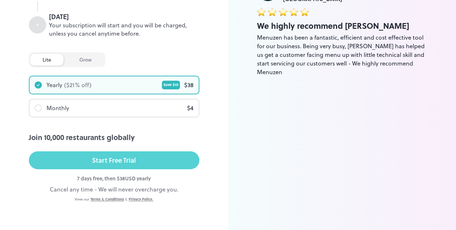 The image size is (456, 230). Describe the element at coordinates (58, 108) in the screenshot. I see `div: Monthly` at that location.